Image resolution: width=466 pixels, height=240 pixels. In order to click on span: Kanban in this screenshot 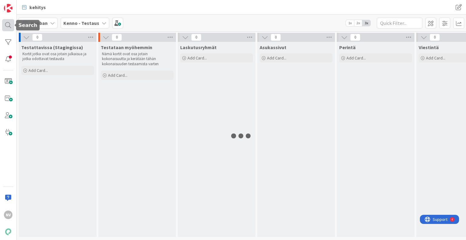, I will do `click(39, 23)`.